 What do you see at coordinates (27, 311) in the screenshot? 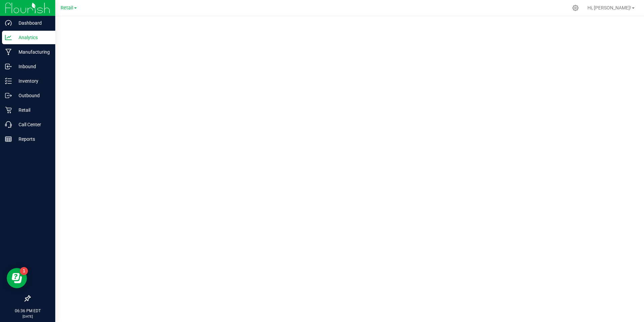
I see `p: 06:36 PM EDT` at bounding box center [27, 311].